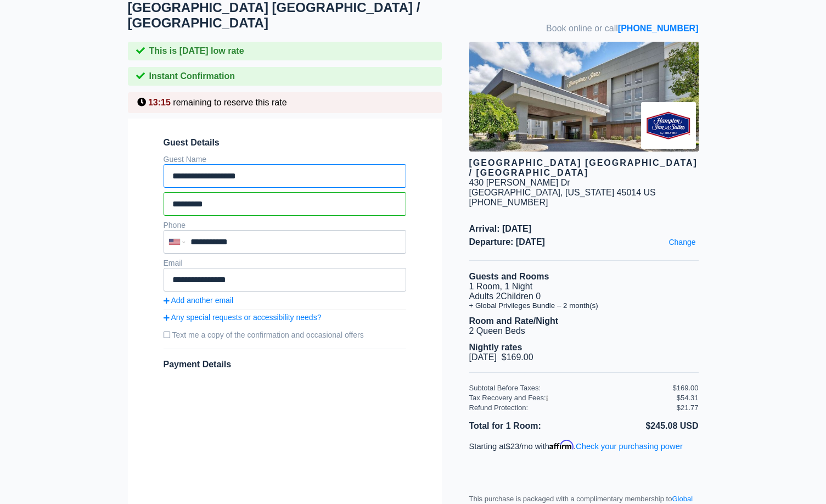 The height and width of the screenshot is (504, 826). I want to click on span: 45014, so click(629, 192).